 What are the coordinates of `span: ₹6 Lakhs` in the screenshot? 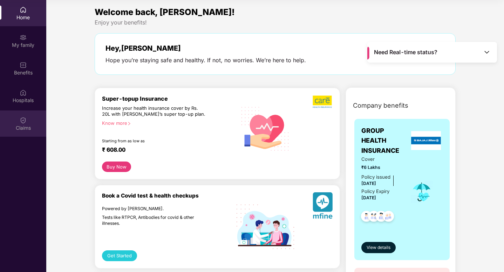 It's located at (381, 167).